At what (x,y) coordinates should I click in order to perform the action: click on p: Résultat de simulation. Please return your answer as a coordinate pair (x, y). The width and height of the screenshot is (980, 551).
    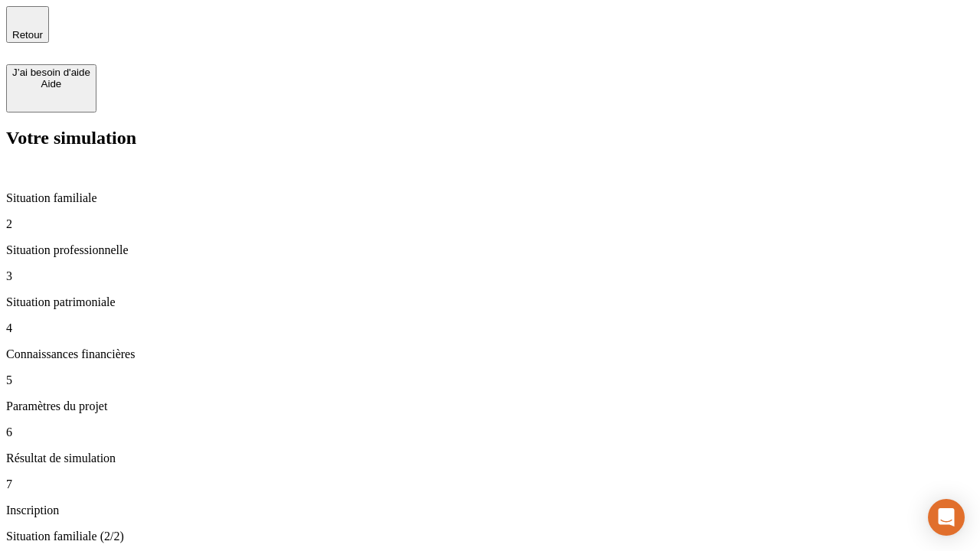
    Looking at the image, I should click on (490, 459).